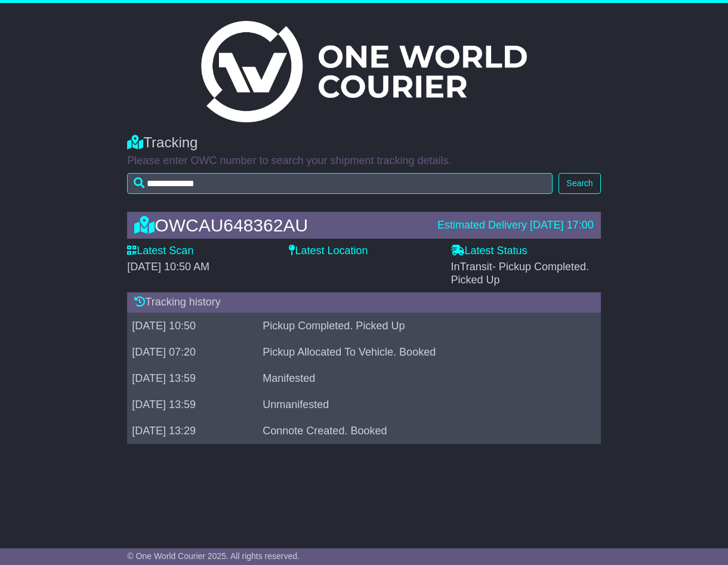  Describe the element at coordinates (280, 225) in the screenshot. I see `div: OWCAU648362AU` at that location.